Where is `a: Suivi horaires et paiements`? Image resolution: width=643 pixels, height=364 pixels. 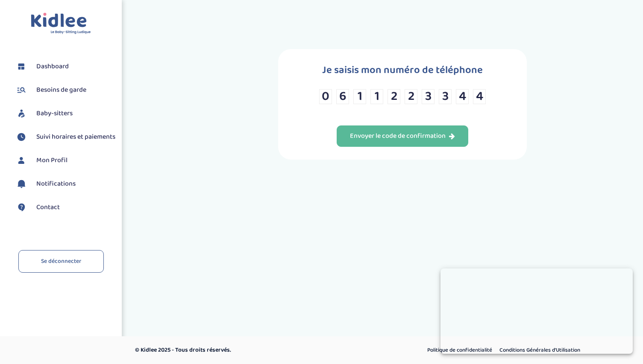 a: Suivi horaires et paiements is located at coordinates (65, 137).